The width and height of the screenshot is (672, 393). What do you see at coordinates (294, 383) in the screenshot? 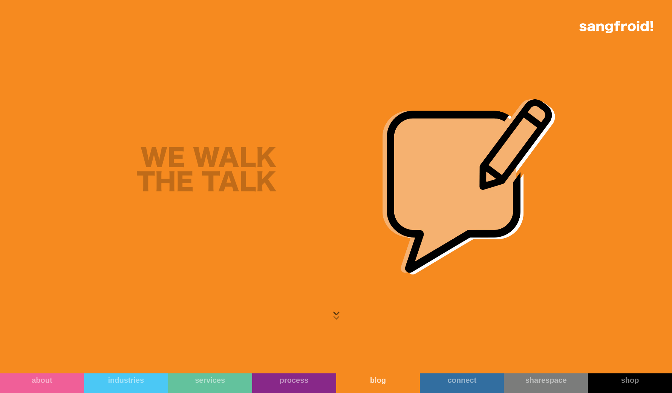
I see `a: process` at bounding box center [294, 383].